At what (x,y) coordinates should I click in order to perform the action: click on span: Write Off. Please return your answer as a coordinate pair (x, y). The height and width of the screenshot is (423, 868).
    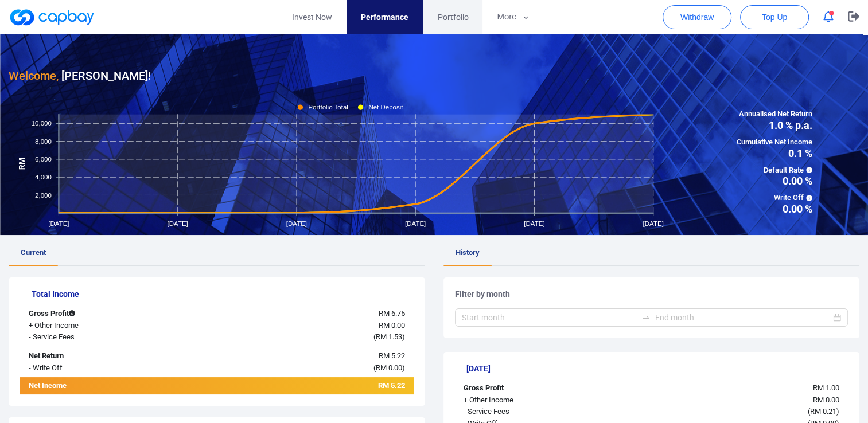
    Looking at the image, I should click on (774, 198).